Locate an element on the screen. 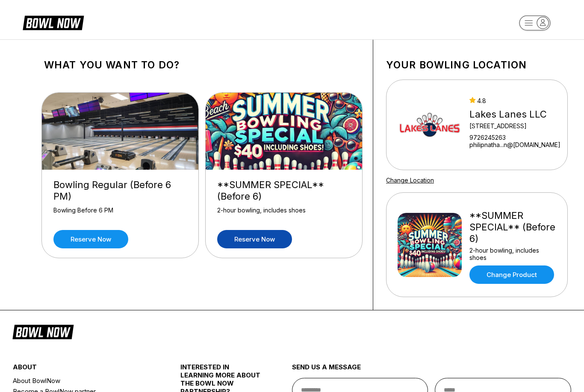 This screenshot has height=392, width=584. a: Change Location is located at coordinates (410, 180).